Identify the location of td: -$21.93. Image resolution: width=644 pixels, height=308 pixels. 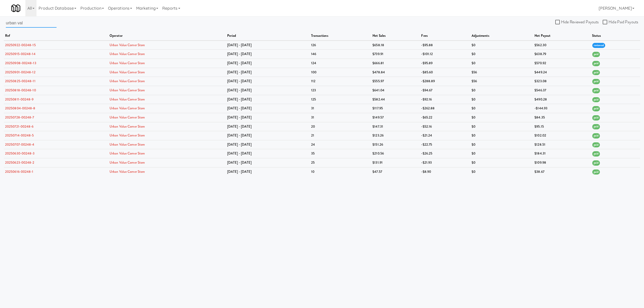
(445, 163).